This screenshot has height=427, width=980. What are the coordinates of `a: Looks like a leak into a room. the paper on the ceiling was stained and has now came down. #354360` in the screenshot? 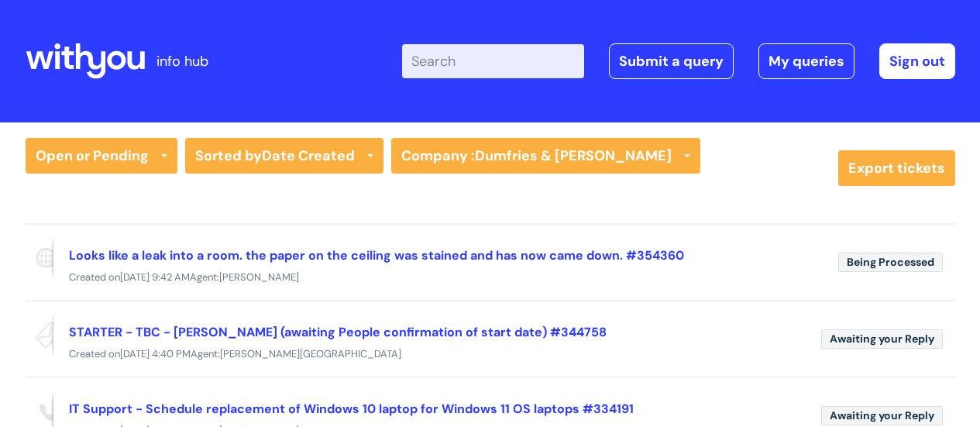 It's located at (376, 255).